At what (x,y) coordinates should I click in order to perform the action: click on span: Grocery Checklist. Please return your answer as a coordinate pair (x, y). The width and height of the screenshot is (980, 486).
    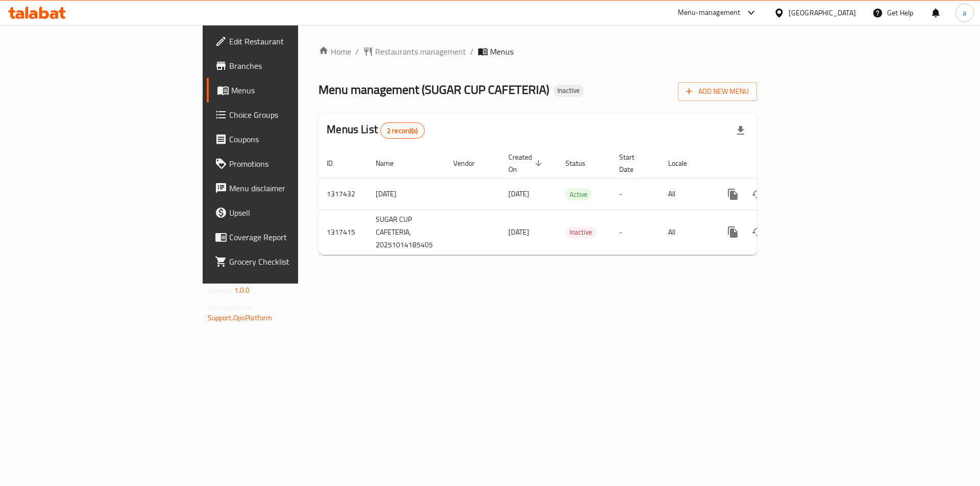
    Looking at the image, I should click on (293, 262).